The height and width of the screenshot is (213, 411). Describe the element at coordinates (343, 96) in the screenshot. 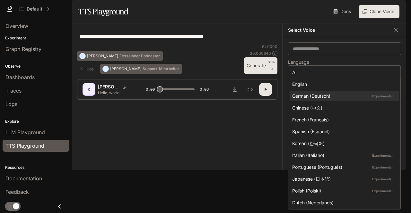

I see `div: German (Deutsch)` at that location.